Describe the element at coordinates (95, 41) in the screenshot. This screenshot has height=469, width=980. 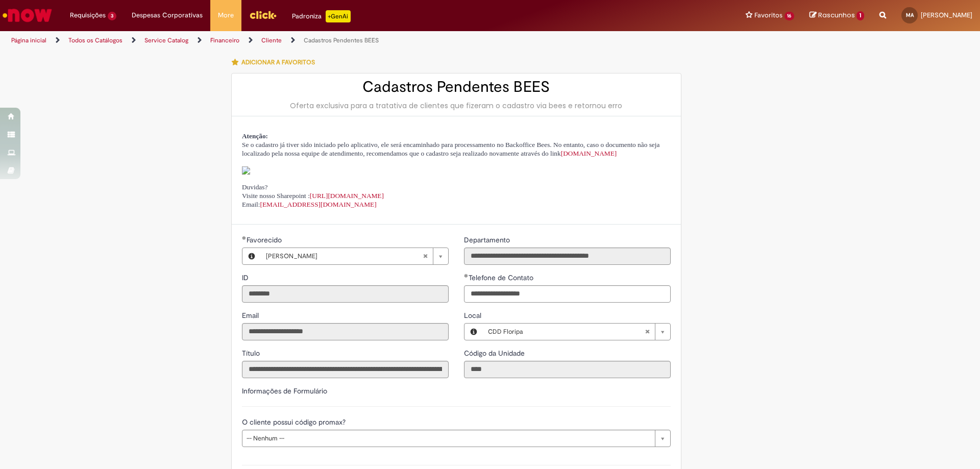
I see `a: Todos os Catálogos` at that location.